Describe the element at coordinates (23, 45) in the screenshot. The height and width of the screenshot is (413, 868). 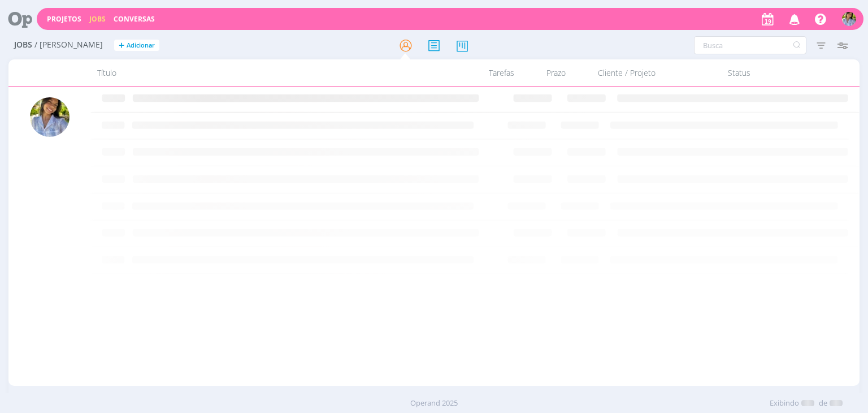
I see `span: Jobs` at that location.